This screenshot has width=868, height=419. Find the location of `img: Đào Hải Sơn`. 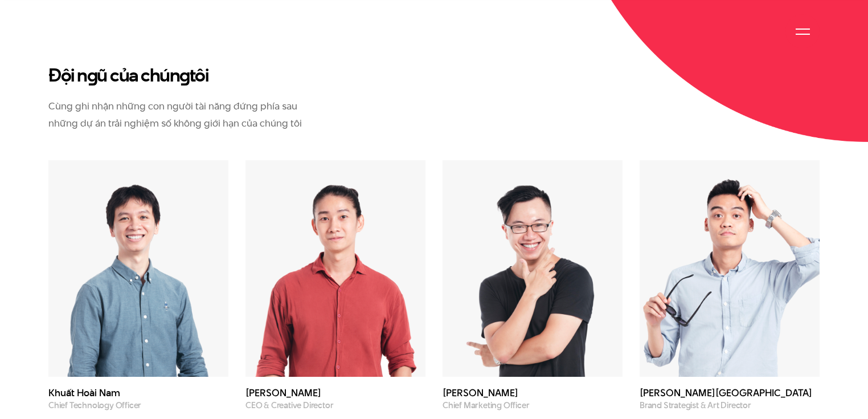

img: Đào Hải Sơn is located at coordinates (729, 268).